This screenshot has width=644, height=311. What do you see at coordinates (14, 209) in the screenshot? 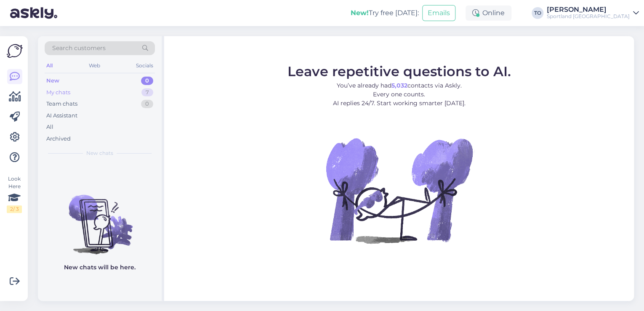
I see `div: 2 / 3` at bounding box center [14, 209].